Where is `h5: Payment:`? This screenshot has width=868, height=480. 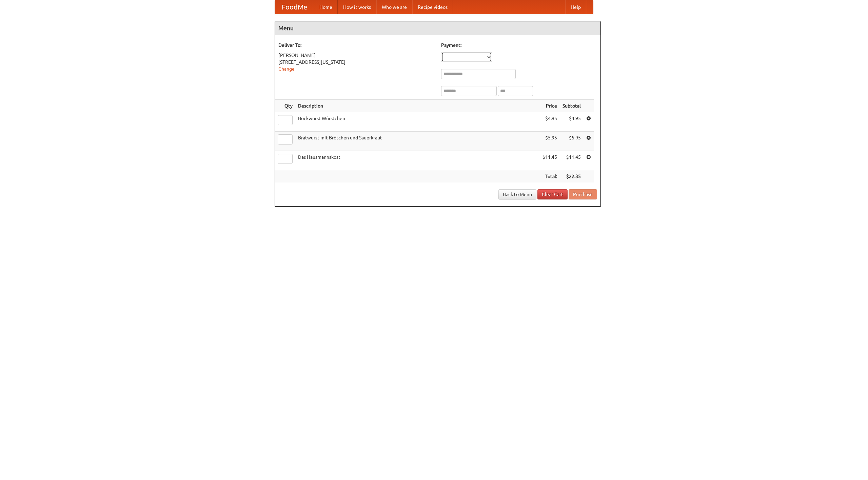
h5: Payment: is located at coordinates (519, 45).